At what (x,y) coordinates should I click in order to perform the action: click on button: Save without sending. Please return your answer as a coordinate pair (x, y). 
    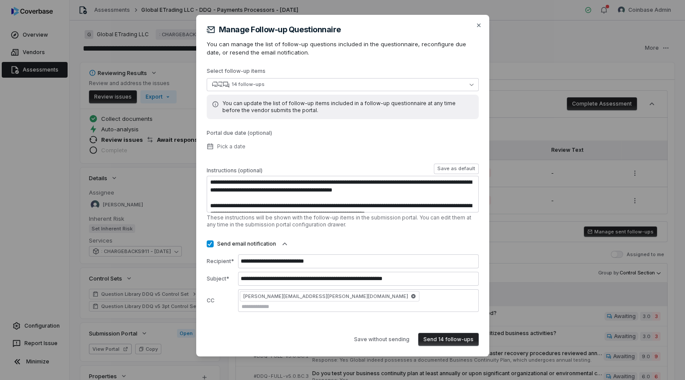
    Looking at the image, I should click on (381, 339).